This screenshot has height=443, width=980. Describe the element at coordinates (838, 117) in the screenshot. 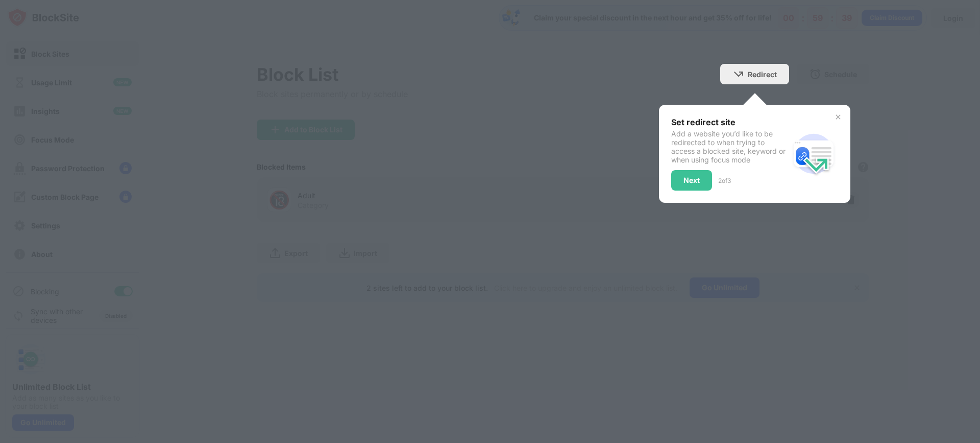

I see `img: x-button.svg` at that location.